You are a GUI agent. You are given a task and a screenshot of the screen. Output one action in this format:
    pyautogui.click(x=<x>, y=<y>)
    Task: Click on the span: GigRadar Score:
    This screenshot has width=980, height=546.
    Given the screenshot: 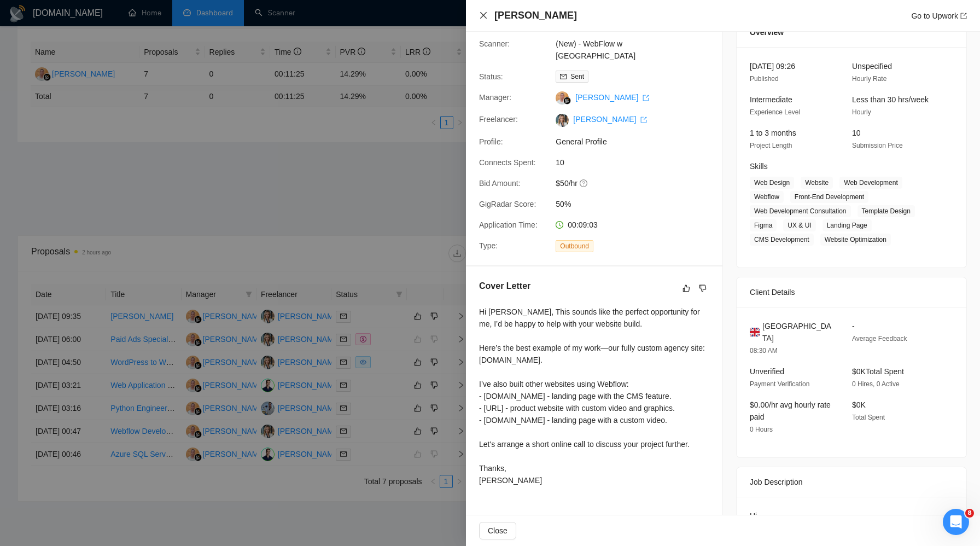 What is the action you would take?
    pyautogui.click(x=507, y=204)
    